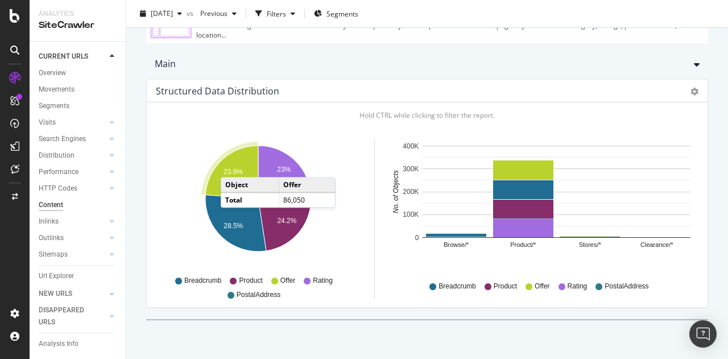 This screenshot has height=359, width=728. I want to click on a: DISAPPEARED URLS, so click(72, 316).